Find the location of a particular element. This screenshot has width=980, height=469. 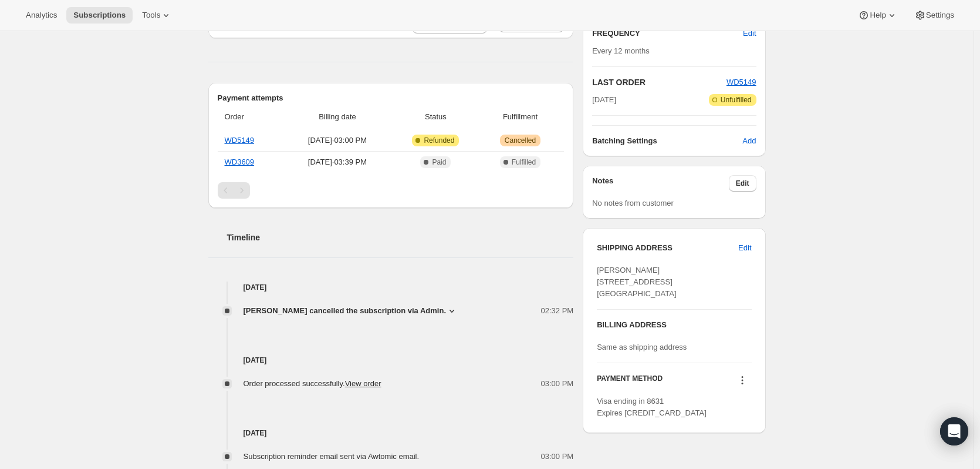

span: WD5149 is located at coordinates (741, 82).